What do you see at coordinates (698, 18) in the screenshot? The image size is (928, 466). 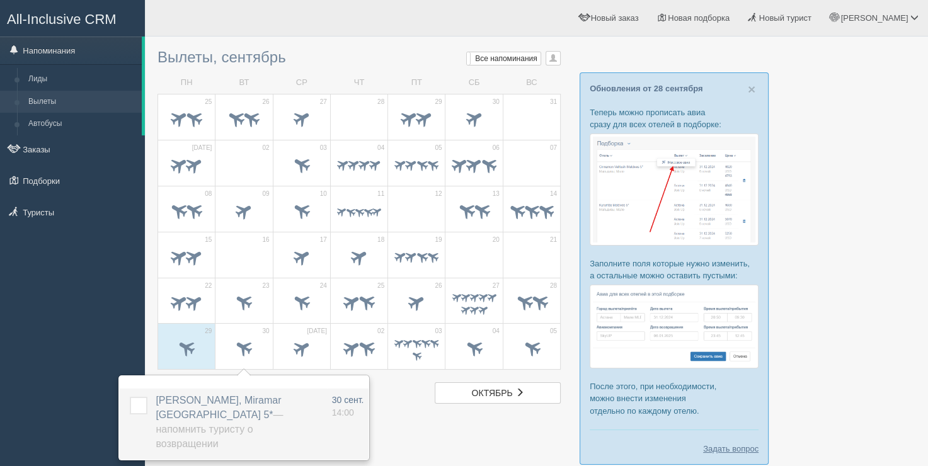 I see `span: Новая подборка` at bounding box center [698, 18].